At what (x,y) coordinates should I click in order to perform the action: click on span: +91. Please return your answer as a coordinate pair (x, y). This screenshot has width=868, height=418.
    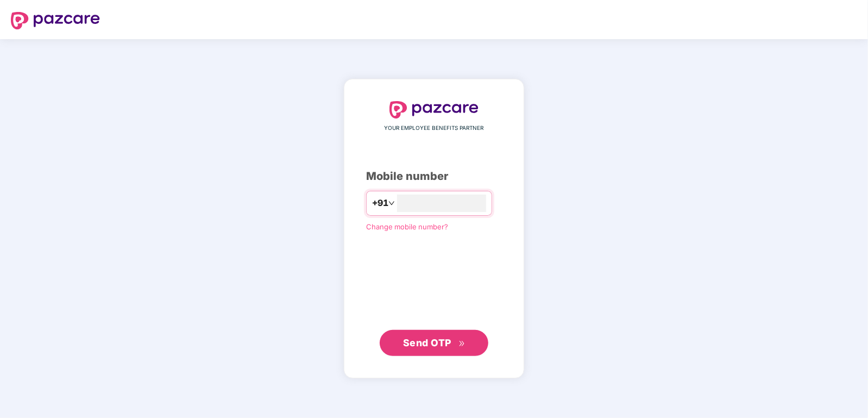
    Looking at the image, I should click on (380, 202).